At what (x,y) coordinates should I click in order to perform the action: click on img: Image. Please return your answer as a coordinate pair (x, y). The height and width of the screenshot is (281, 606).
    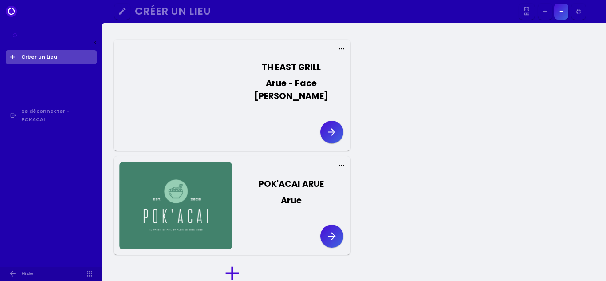
    Looking at the image, I should click on (594, 12).